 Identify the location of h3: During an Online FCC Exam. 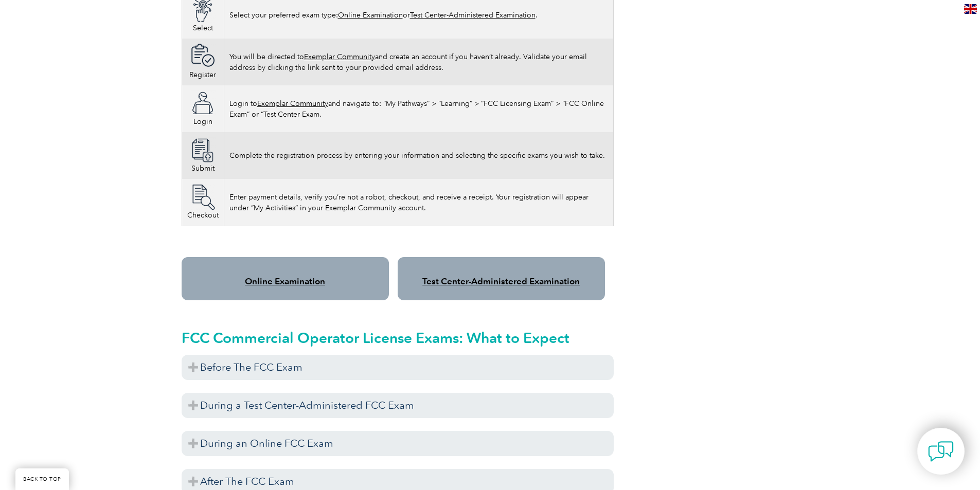
(397, 443).